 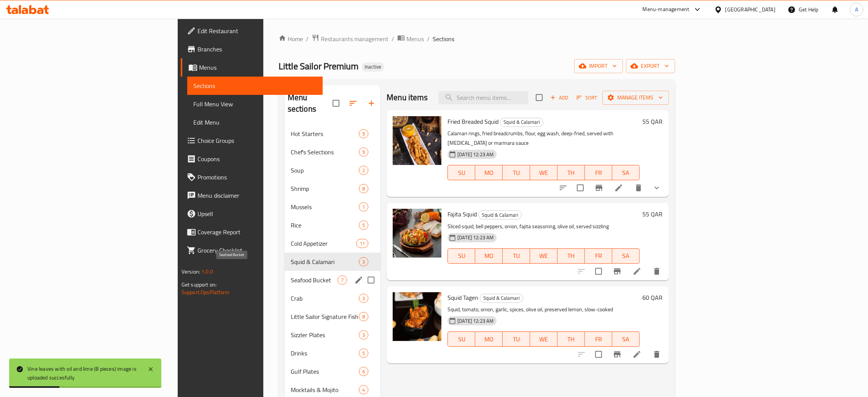 I want to click on span: Branches, so click(x=256, y=50).